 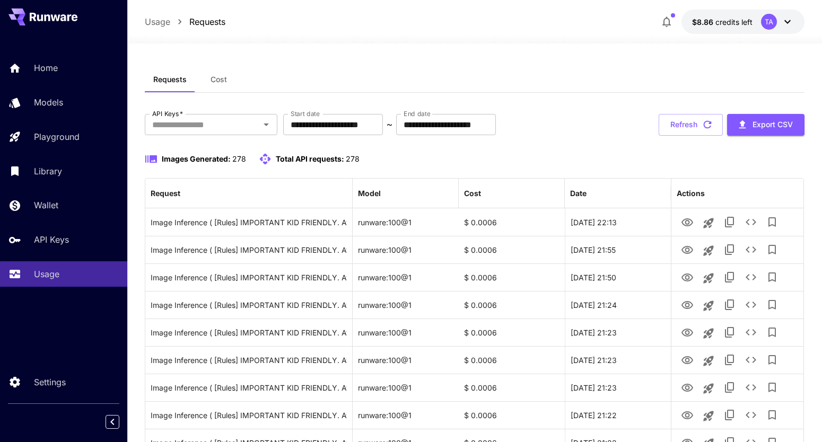 I want to click on a: Requests, so click(x=207, y=22).